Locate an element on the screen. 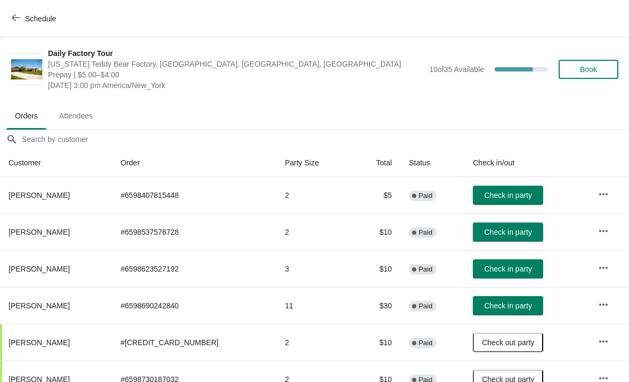 Image resolution: width=629 pixels, height=382 pixels. th: Check in/out is located at coordinates (527, 163).